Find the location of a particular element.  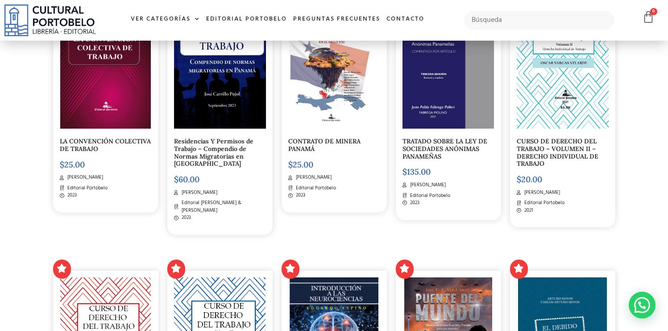

bdi: 60.00 is located at coordinates (187, 179).